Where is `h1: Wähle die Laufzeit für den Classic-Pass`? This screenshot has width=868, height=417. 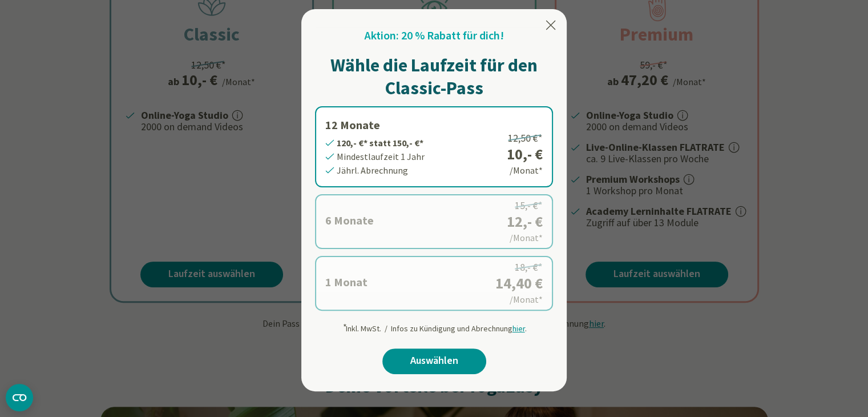
h1: Wähle die Laufzeit für den Classic-Pass is located at coordinates (433, 77).